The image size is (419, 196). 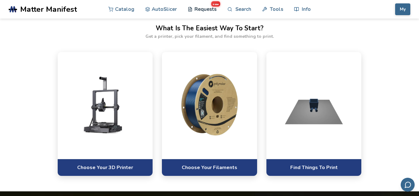 I want to click on img: Pick software, so click(x=209, y=105).